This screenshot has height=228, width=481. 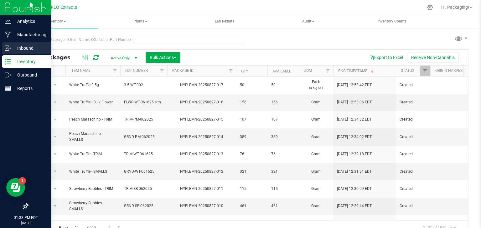 What do you see at coordinates (80, 71) in the screenshot?
I see `a: Item Name` at bounding box center [80, 71].